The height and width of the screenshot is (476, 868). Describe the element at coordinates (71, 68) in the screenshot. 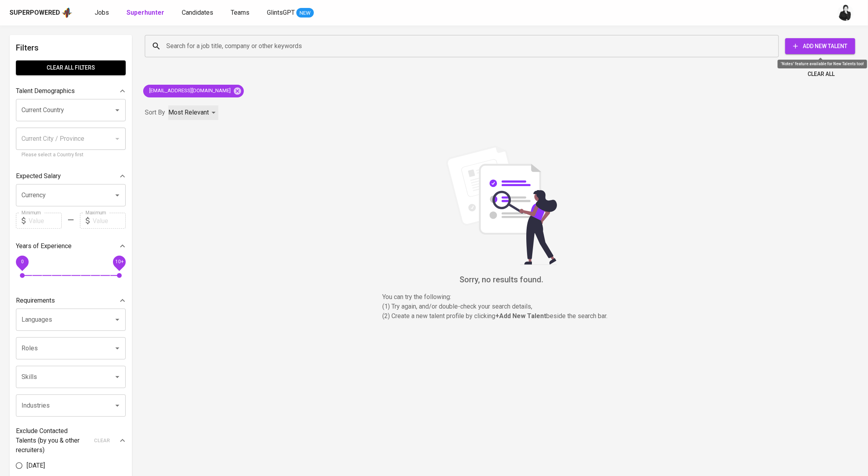

I see `span: Clear All filters` at that location.